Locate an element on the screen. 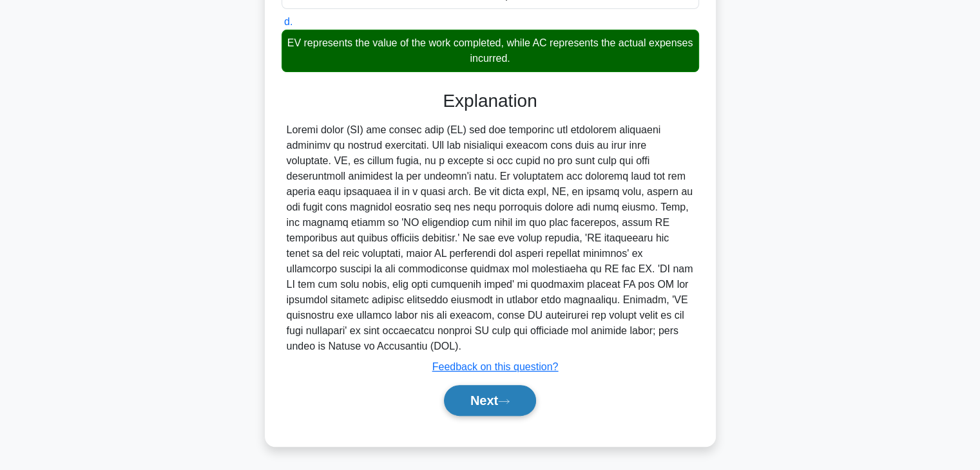 The width and height of the screenshot is (980, 470). a: Feedback on this question? is located at coordinates (496, 366).